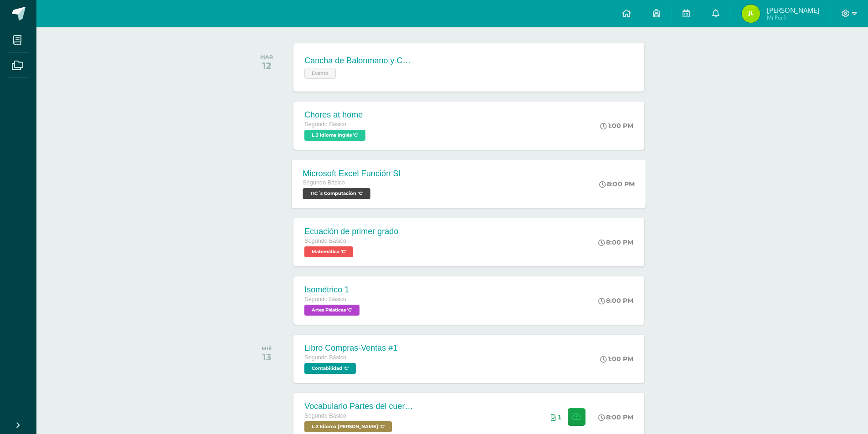 The height and width of the screenshot is (434, 868). What do you see at coordinates (328, 252) in the screenshot?
I see `span: Matemática 'C'` at bounding box center [328, 252].